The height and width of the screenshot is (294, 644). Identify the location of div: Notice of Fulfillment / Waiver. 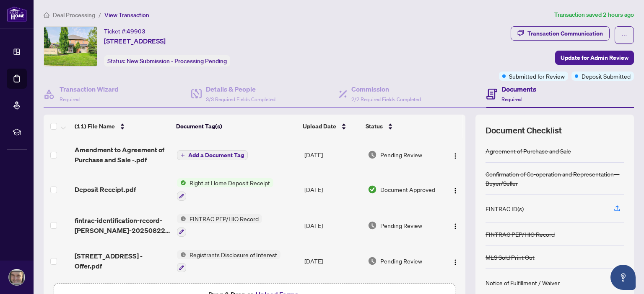
(522, 283).